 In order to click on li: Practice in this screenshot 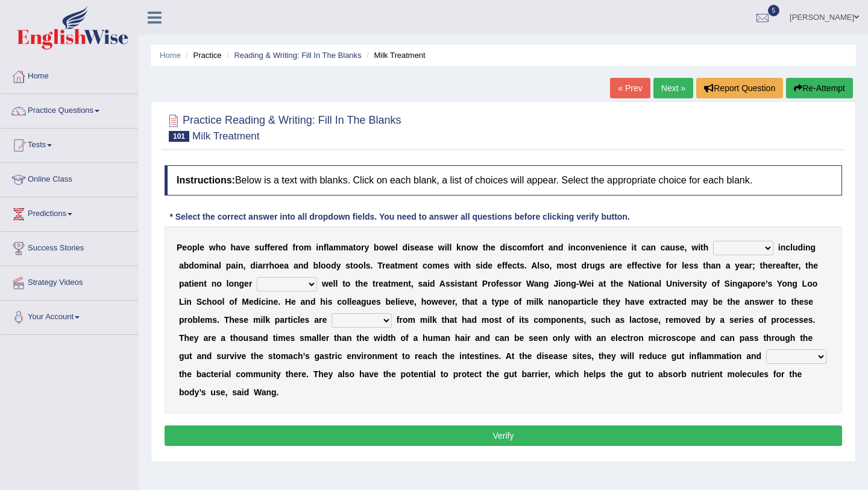, I will do `click(202, 55)`.